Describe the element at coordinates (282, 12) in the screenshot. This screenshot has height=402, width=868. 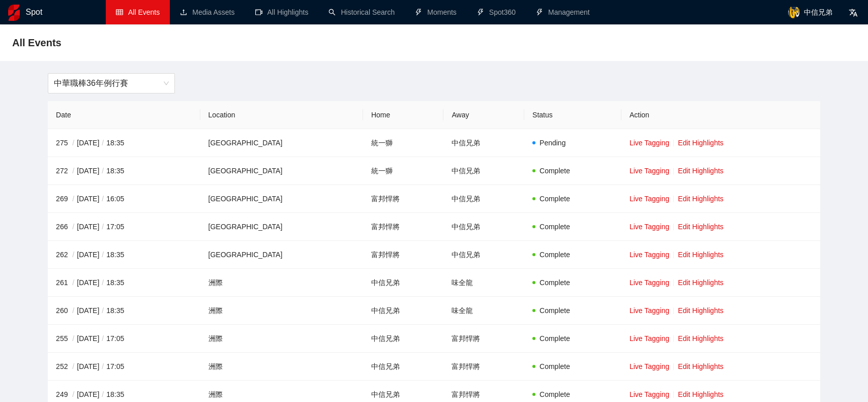
I see `a: video-cameraAll Highlights` at that location.